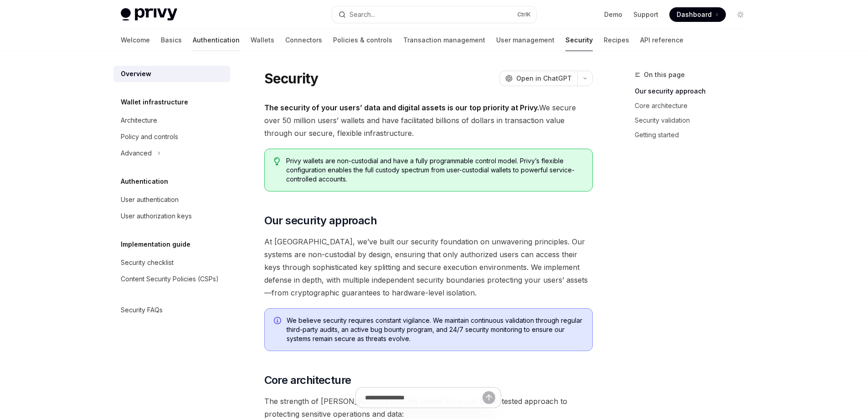 The image size is (868, 419). What do you see at coordinates (694, 15) in the screenshot?
I see `span: Dashboard` at bounding box center [694, 15].